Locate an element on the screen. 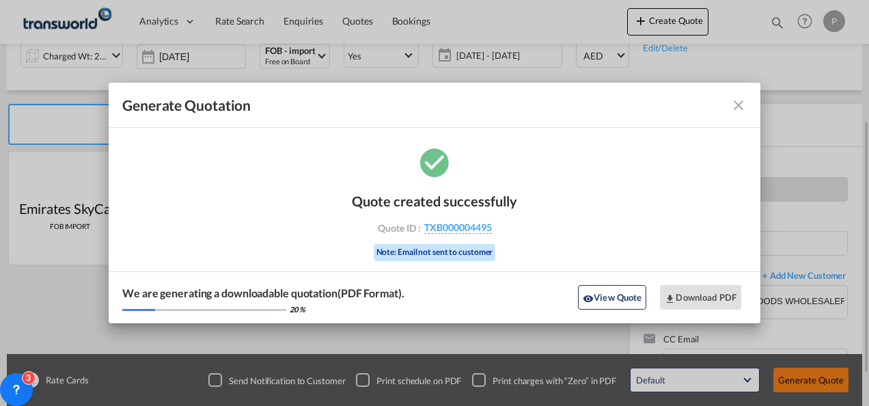 The image size is (869, 406). md-icon: icon-eye is located at coordinates (588, 299).